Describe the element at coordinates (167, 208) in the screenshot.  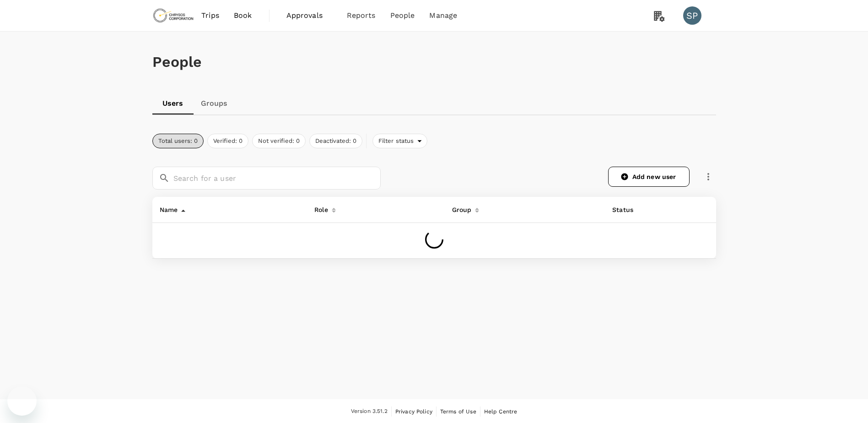
I see `div: Name` at that location.